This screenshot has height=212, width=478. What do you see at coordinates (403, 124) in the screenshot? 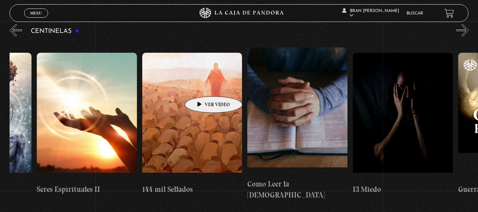
I see `a: El Miedo` at bounding box center [403, 124].